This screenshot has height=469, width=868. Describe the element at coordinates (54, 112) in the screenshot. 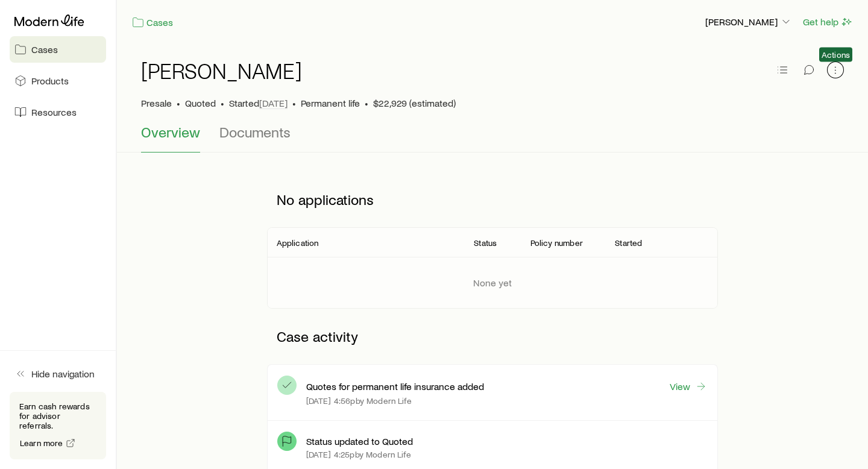

I see `span: Resources` at that location.